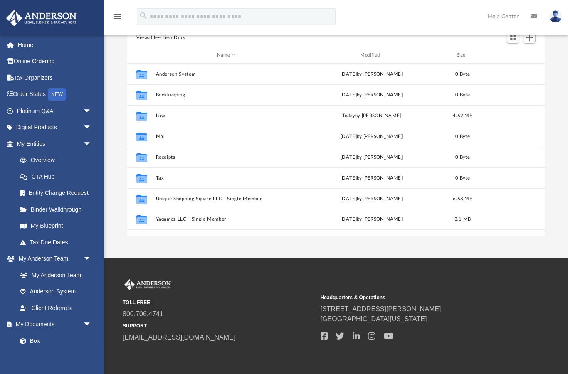 The width and height of the screenshot is (568, 374). Describe the element at coordinates (226, 136) in the screenshot. I see `button: Mail` at that location.